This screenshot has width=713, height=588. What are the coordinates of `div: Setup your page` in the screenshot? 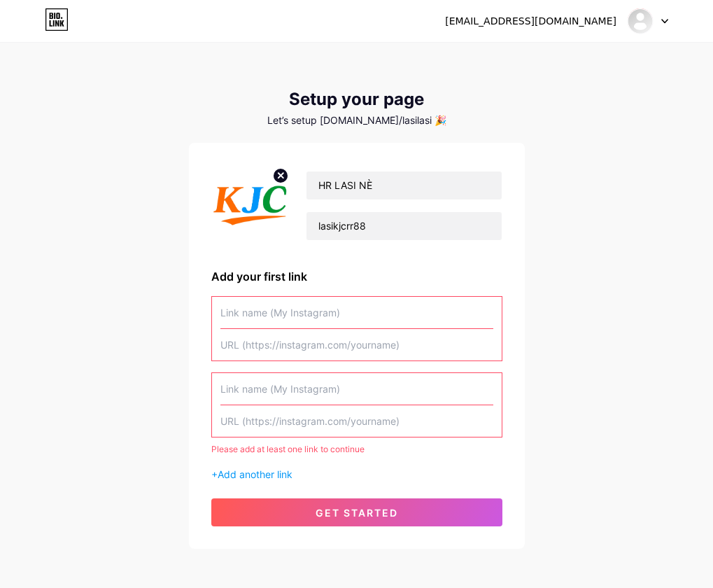 It's located at (356, 99).